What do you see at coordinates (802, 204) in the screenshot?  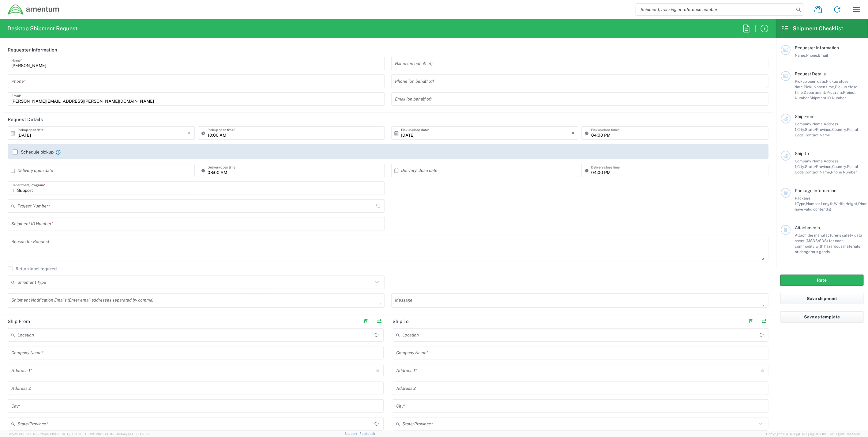 I see `span: Type,` at bounding box center [802, 204].